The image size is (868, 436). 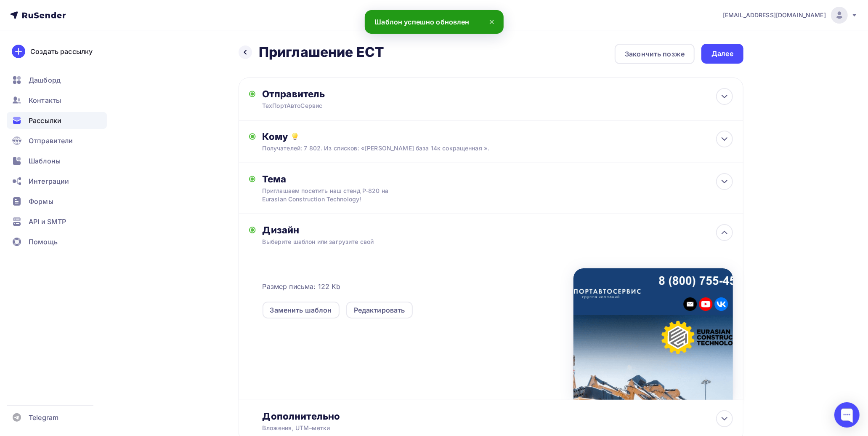 What do you see at coordinates (41, 201) in the screenshot?
I see `span: Формы` at bounding box center [41, 201].